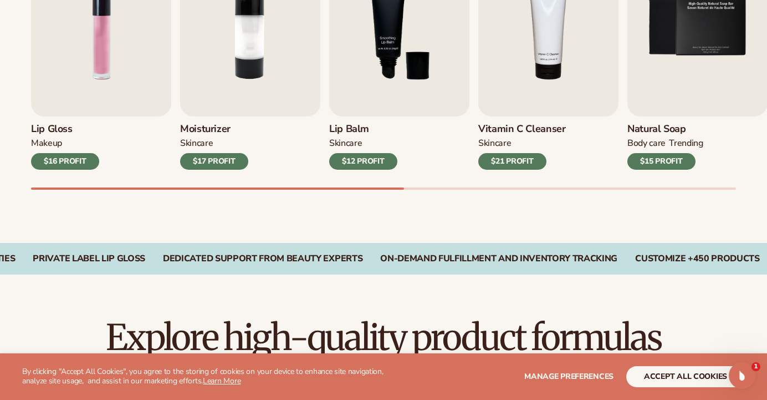  I want to click on div: CUSTOMIZE +450 PRODUCTS, so click(698, 258).